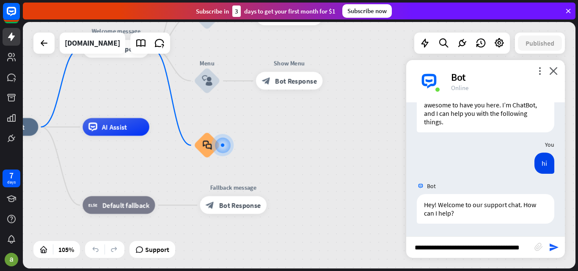 This screenshot has width=578, height=271. I want to click on div: Fallback message, so click(233, 188).